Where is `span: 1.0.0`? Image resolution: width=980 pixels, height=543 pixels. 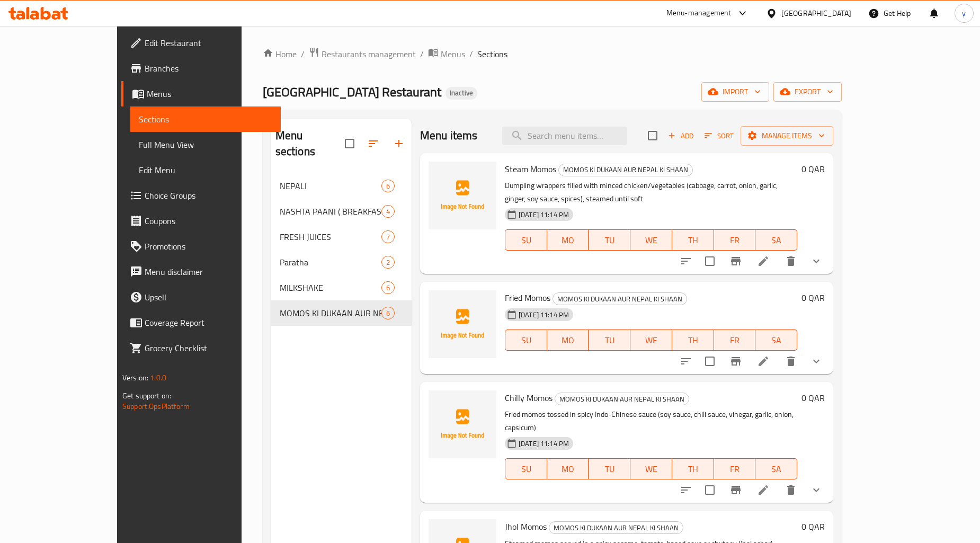 span: 1.0.0 is located at coordinates (158, 378).